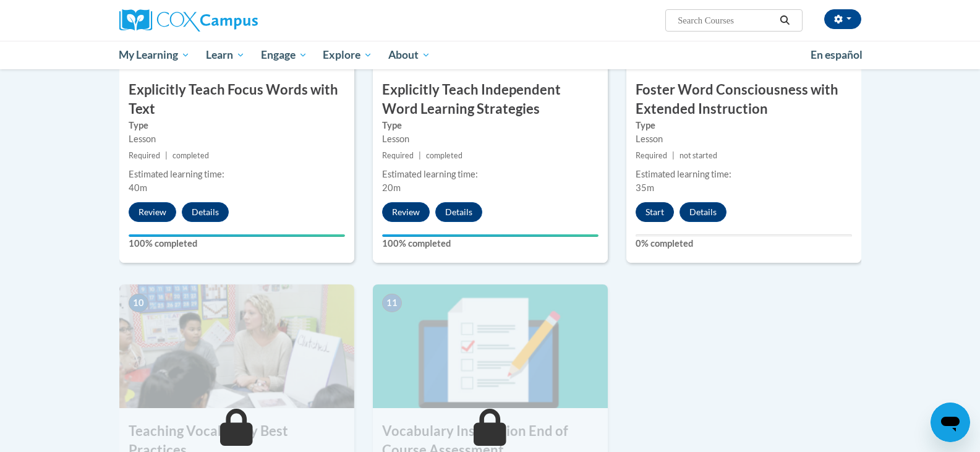  I want to click on input: Search Courses, so click(725, 20).